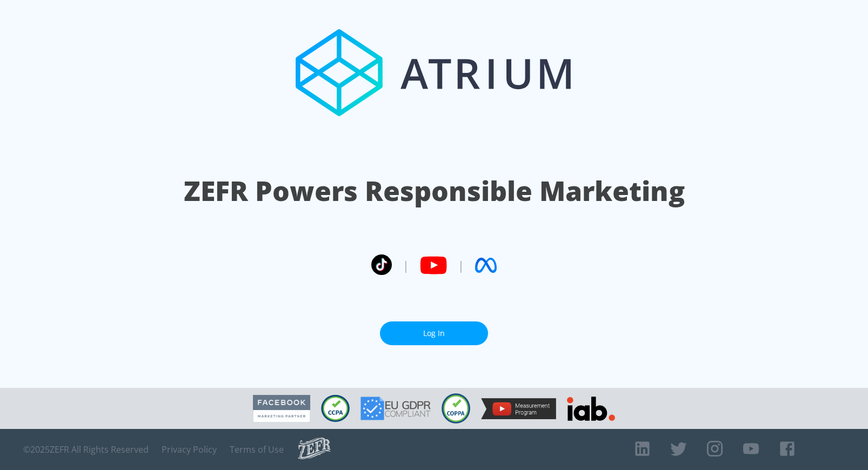 This screenshot has height=470, width=868. What do you see at coordinates (456, 409) in the screenshot?
I see `img: COPPA Compliant` at bounding box center [456, 409].